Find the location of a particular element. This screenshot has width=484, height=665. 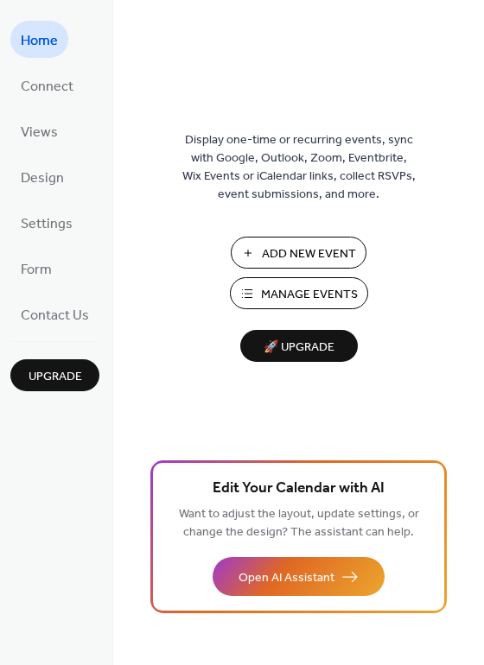

a: Settings is located at coordinates (47, 222).